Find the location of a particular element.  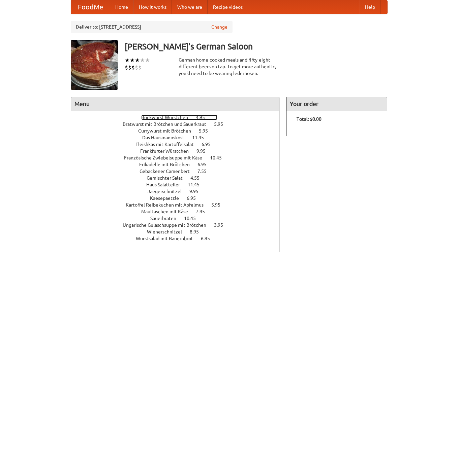

h4: Your order is located at coordinates (336, 104).